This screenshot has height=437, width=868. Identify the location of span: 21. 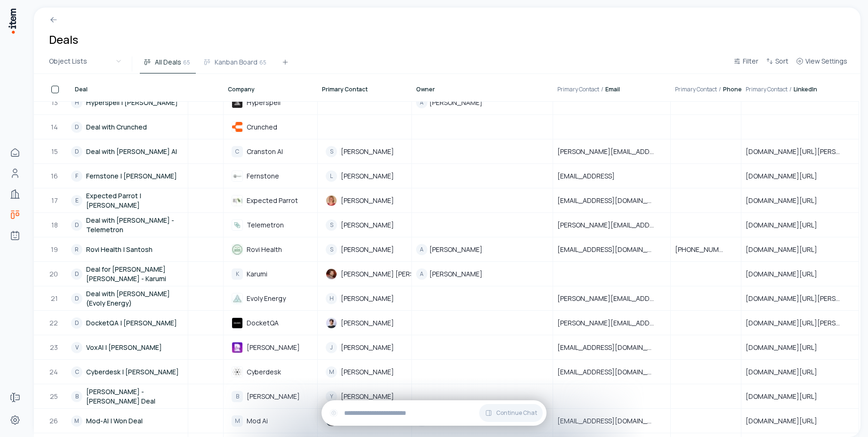
(55, 298).